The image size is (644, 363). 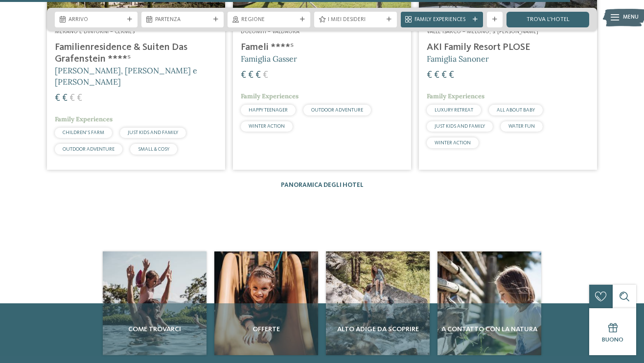 What do you see at coordinates (94, 32) in the screenshot?
I see `span: Merano e dintorni – Cermes` at bounding box center [94, 32].